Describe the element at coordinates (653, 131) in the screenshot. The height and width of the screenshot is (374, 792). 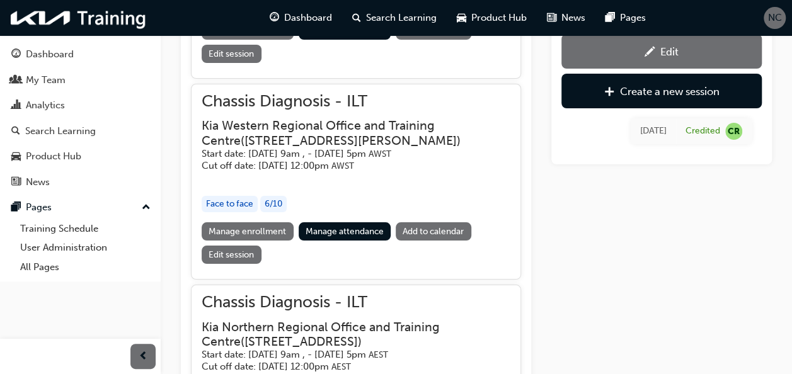
I see `div: Fri Feb 16 2024 10:30:00 GMT+1030 (Australian Central Daylight Time)` at that location.